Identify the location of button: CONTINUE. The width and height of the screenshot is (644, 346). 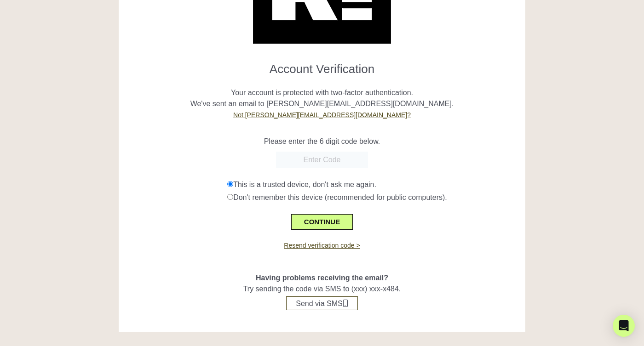
(322, 221).